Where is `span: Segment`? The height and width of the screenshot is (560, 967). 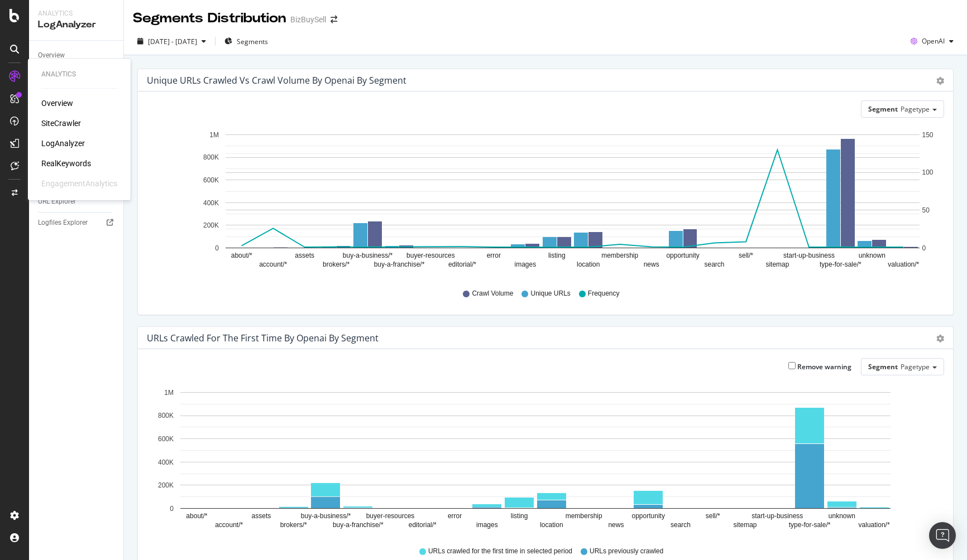
span: Segment is located at coordinates (883, 109).